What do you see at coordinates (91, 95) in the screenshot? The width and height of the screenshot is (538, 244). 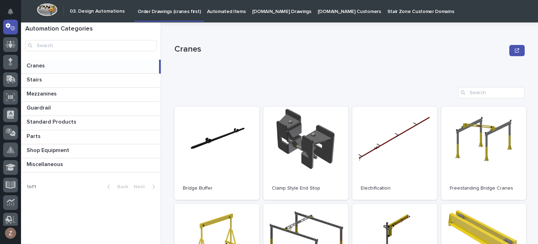 I see `a: MezzaninesMezzanines` at bounding box center [91, 95].